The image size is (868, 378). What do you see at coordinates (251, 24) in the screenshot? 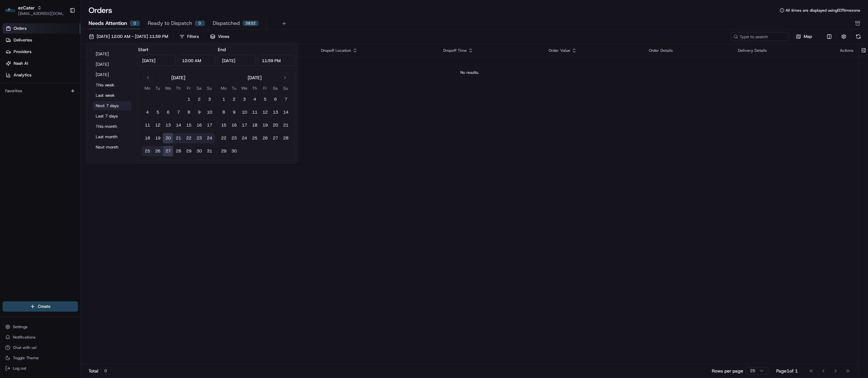
I see `div: 3832` at bounding box center [251, 24].